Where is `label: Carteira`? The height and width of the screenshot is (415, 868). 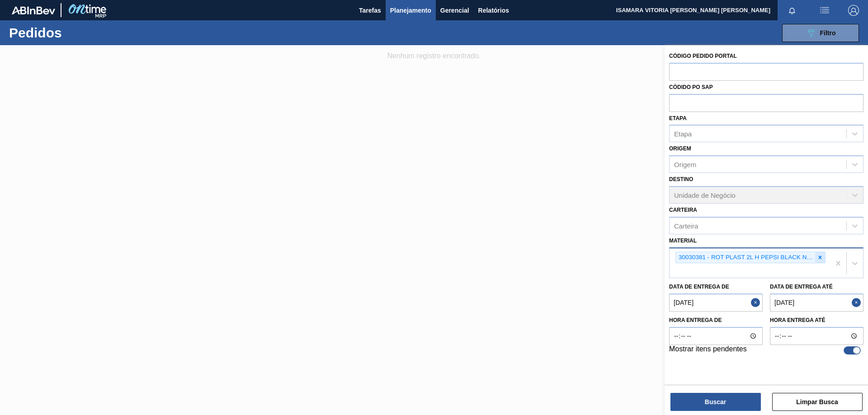
label: Carteira is located at coordinates (683, 210).